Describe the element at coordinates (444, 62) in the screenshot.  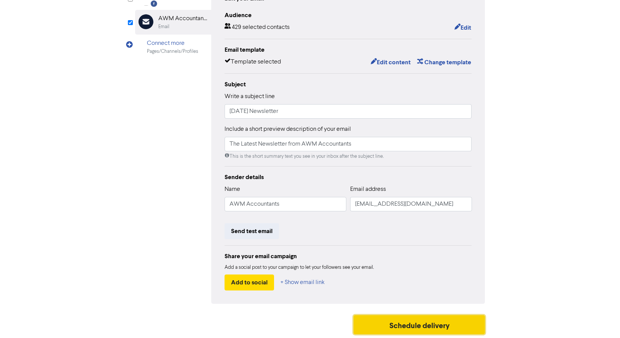
I see `button: Change template` at that location.